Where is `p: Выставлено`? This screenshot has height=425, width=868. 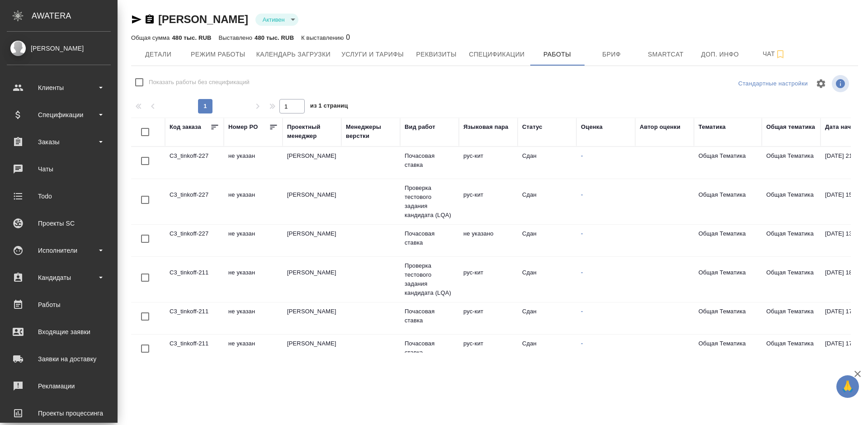 p: Выставлено is located at coordinates (237, 38).